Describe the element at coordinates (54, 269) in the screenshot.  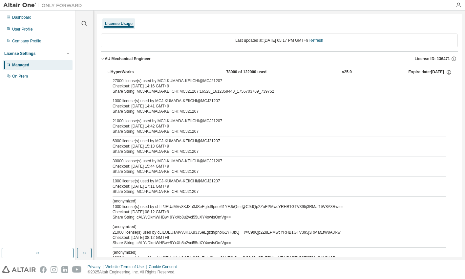
I see `img: instagram.svg` at that location.